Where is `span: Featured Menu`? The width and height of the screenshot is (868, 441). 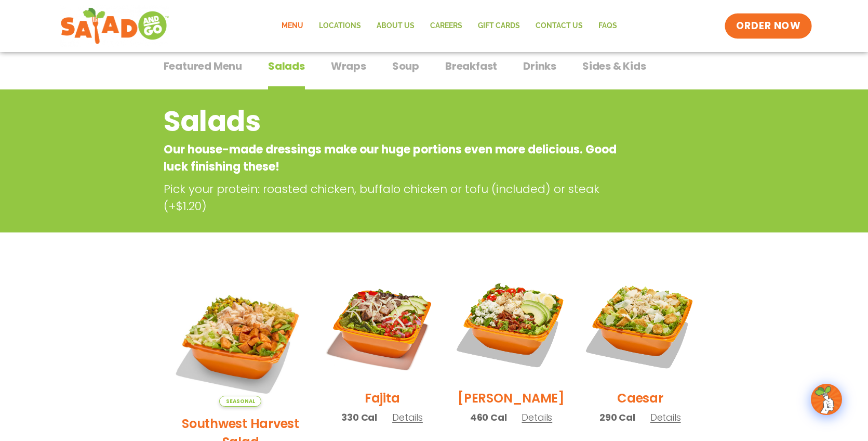 span: Featured Menu is located at coordinates (203, 66).